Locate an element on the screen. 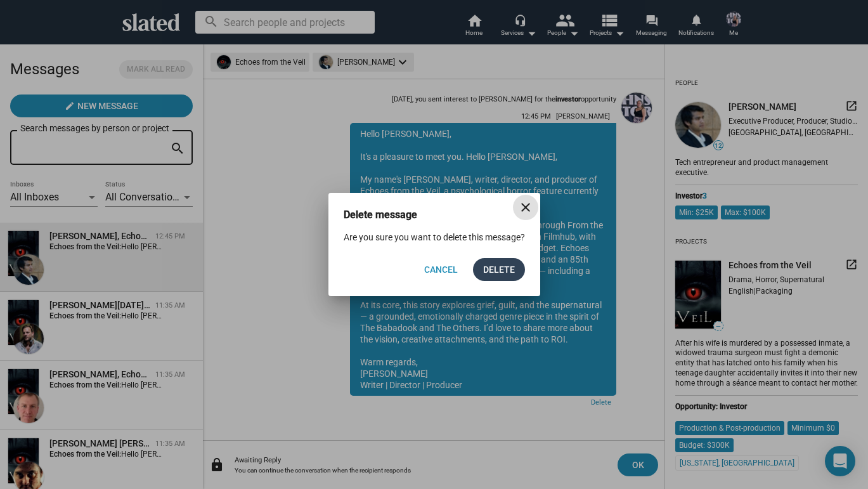  button: Cancel is located at coordinates (440, 269).